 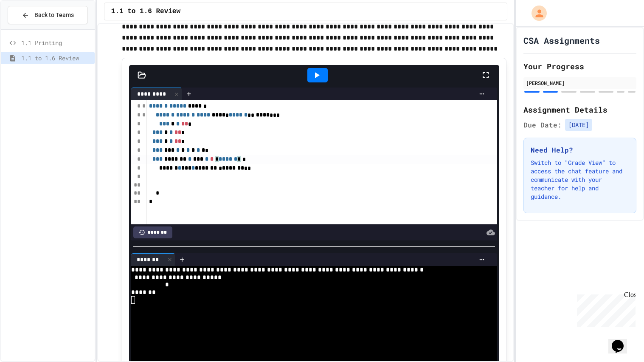 What do you see at coordinates (580, 66) in the screenshot?
I see `h2: Your Progress` at bounding box center [580, 66].